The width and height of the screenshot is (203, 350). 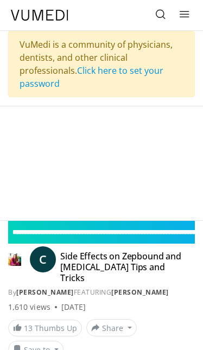 What do you see at coordinates (40, 15) in the screenshot?
I see `img: VuMedi Logo` at bounding box center [40, 15].